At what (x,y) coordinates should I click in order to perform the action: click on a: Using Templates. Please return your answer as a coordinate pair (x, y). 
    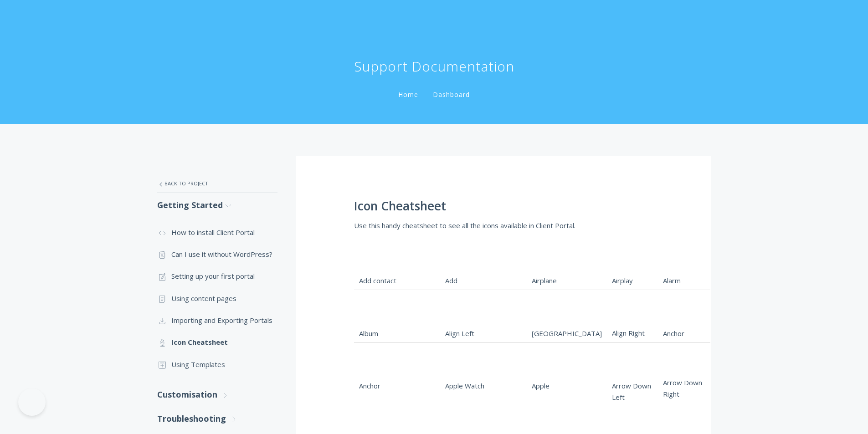
    Looking at the image, I should click on (218, 365).